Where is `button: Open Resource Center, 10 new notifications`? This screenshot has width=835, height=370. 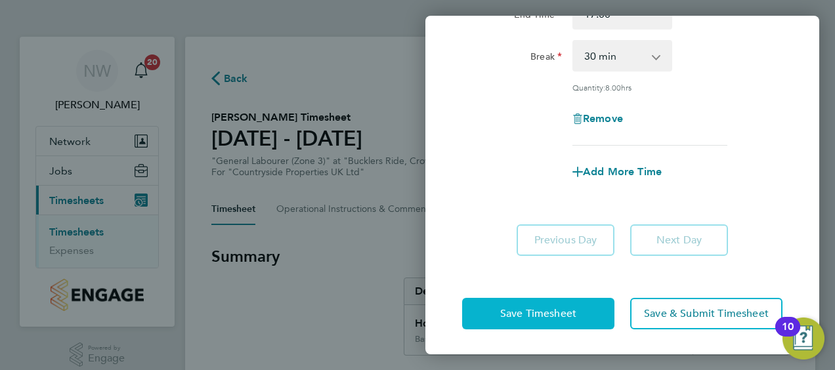
button: Open Resource Center, 10 new notifications is located at coordinates (803, 339).